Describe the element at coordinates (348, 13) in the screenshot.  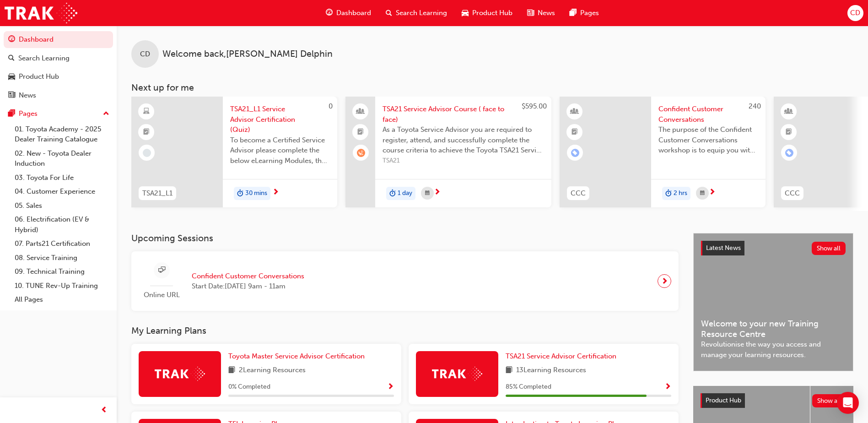
I see `a: guage-iconDashboard` at that location.